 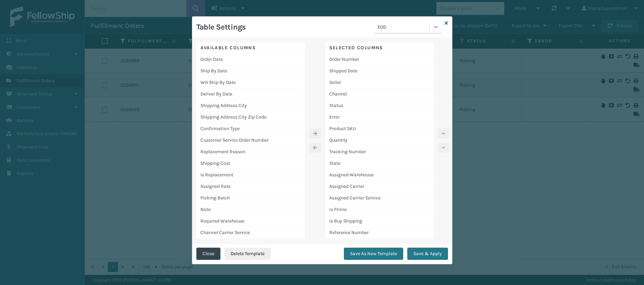 I want to click on div: Assigned Warehouse, so click(x=380, y=175).